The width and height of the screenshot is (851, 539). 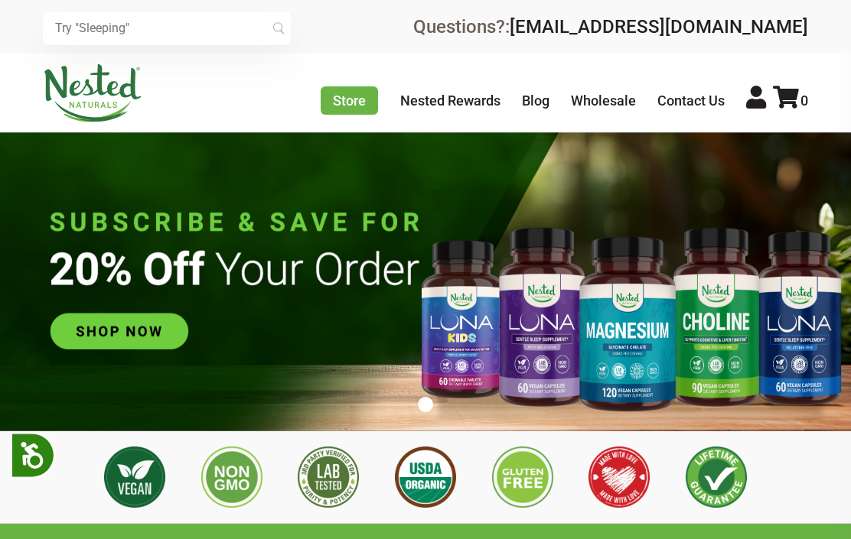 What do you see at coordinates (619, 477) in the screenshot?
I see `img: Made with Love` at bounding box center [619, 477].